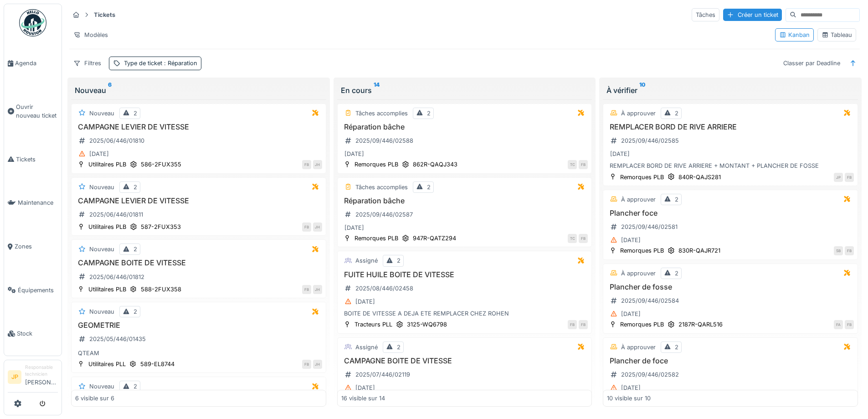 The height and width of the screenshot is (419, 868). I want to click on h3: Plancher de fosse, so click(731, 287).